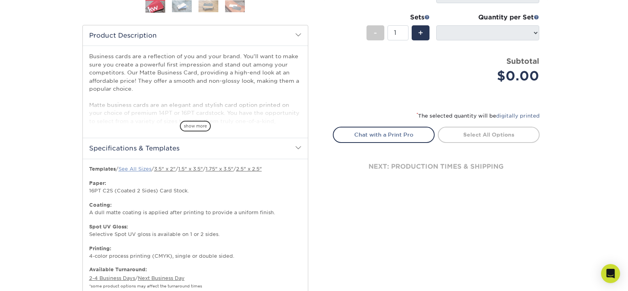  Describe the element at coordinates (100, 205) in the screenshot. I see `strong: Coating:` at that location.